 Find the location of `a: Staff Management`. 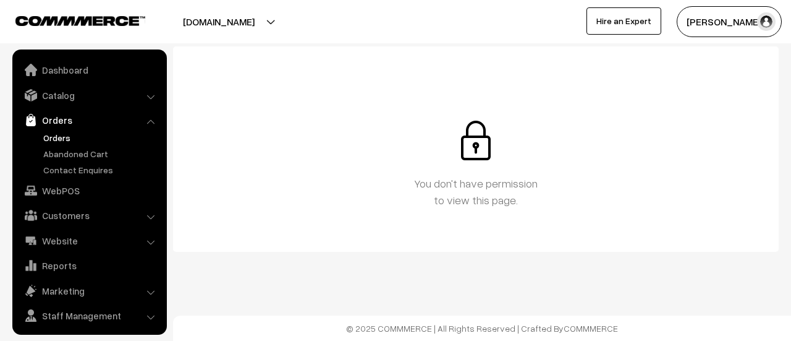

a: Staff Management is located at coordinates (89, 315).